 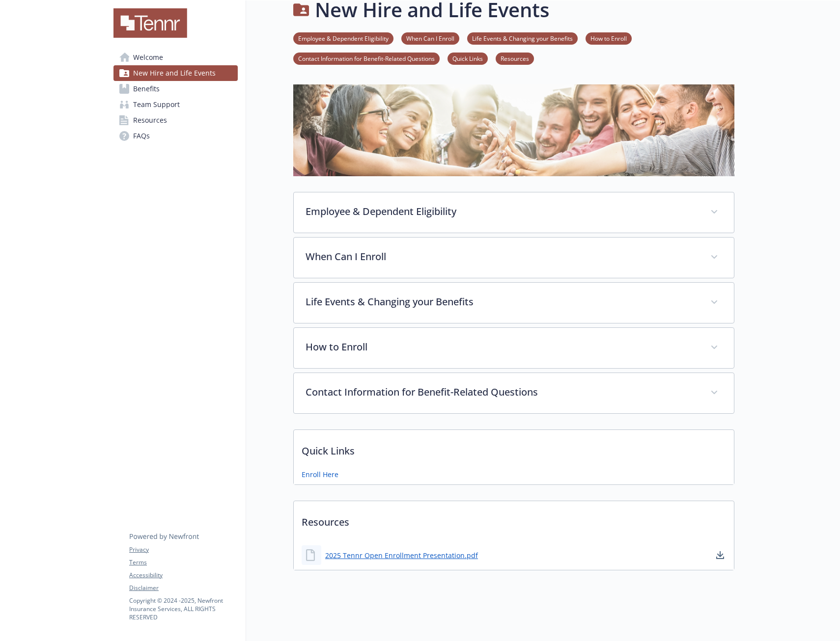 I want to click on p: Life Events & Changing your Benefits, so click(x=502, y=302).